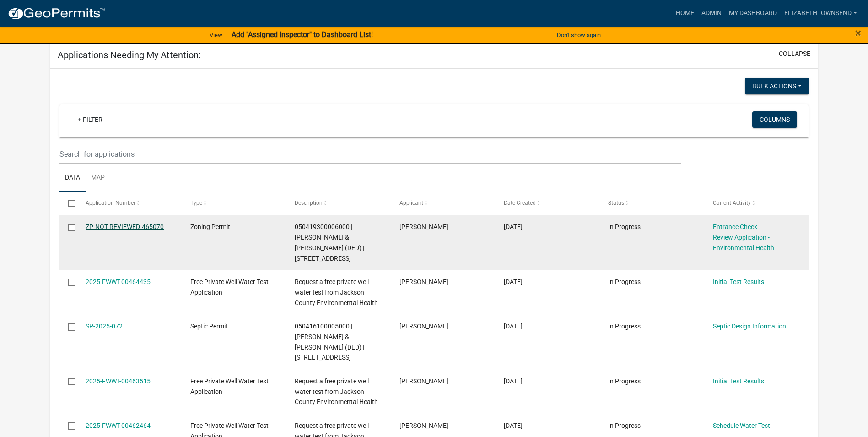  I want to click on strong: Add "Assigned Inspector" to Dashboard List!, so click(302, 34).